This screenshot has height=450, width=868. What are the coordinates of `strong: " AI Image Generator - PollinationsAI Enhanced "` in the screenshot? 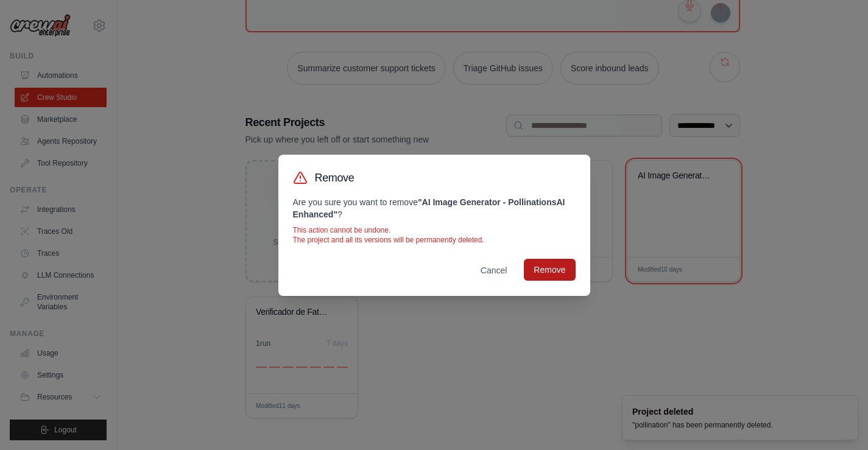 It's located at (429, 208).